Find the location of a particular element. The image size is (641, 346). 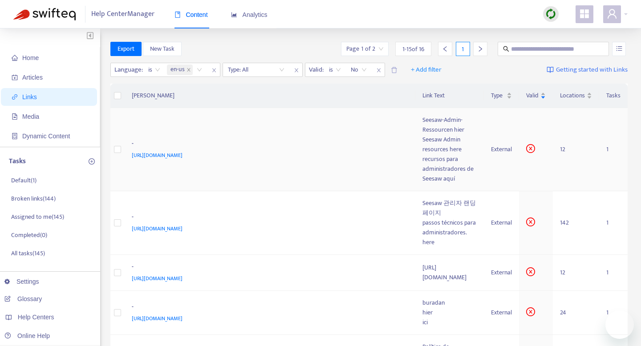

p: Assigned to me ( 145 ) is located at coordinates (37, 217).